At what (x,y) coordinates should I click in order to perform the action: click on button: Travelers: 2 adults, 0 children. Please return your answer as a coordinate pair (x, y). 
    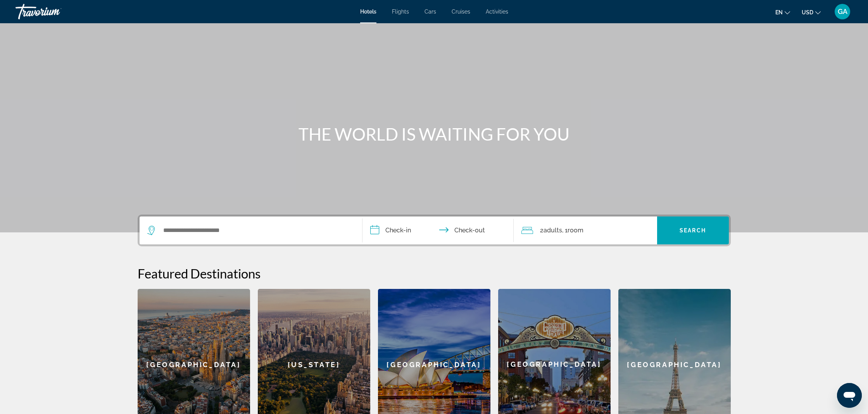
    Looking at the image, I should click on (585, 231).